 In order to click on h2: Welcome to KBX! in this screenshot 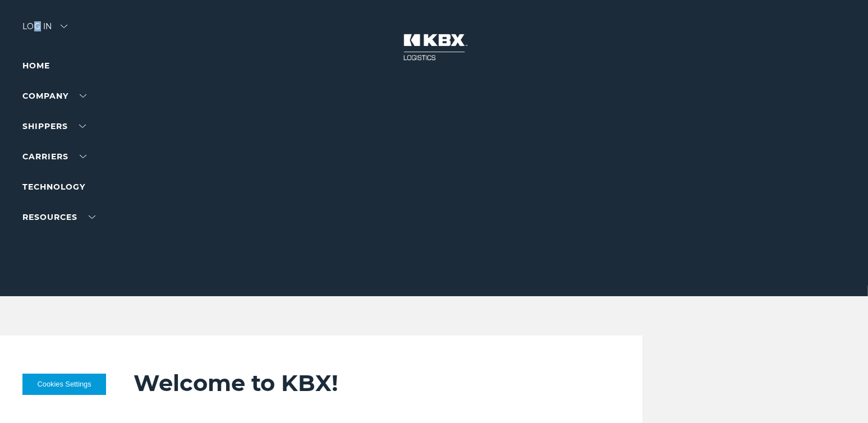, I will do `click(368, 383)`.